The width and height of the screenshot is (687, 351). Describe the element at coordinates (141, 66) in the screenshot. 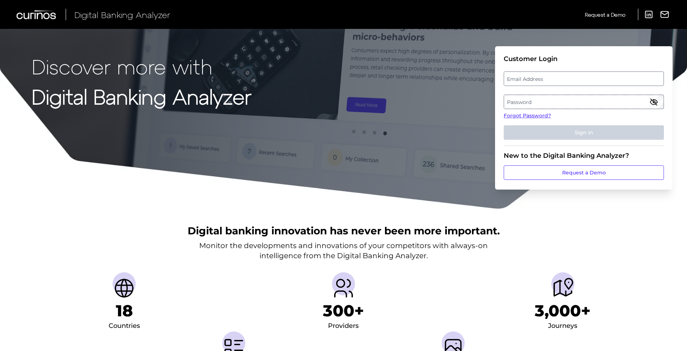

I see `p: Discover more with` at that location.